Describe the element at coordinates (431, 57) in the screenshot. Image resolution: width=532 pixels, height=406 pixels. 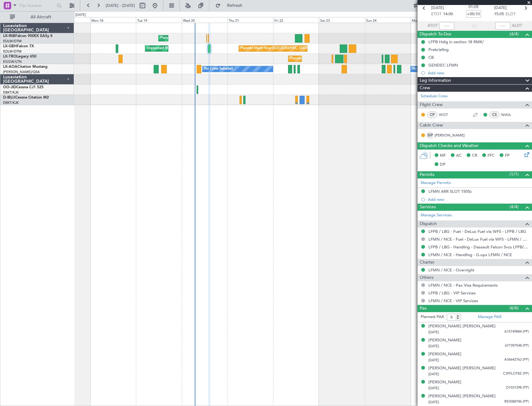
I see `div: CB` at that location.